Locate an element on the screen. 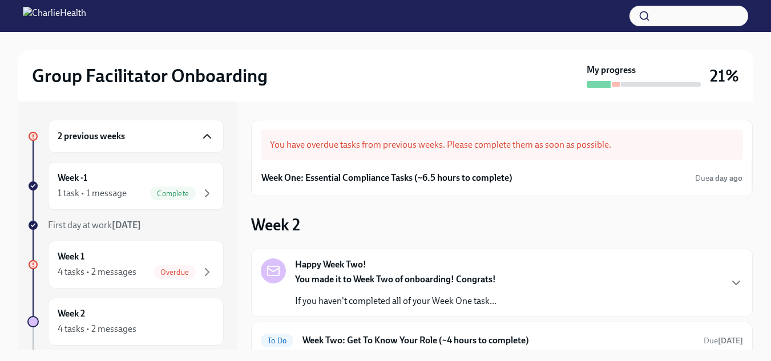 The height and width of the screenshot is (361, 771). h6: Week -1 is located at coordinates (72, 178).